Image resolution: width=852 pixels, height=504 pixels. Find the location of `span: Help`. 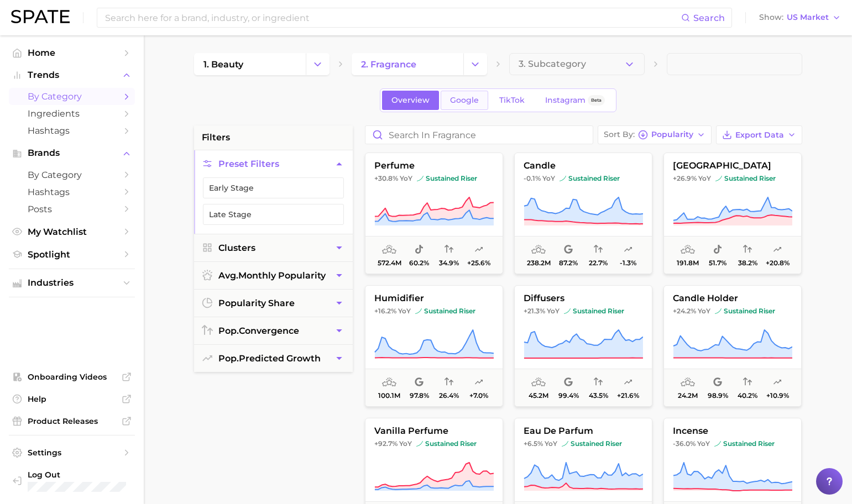

span: Help is located at coordinates (72, 399).